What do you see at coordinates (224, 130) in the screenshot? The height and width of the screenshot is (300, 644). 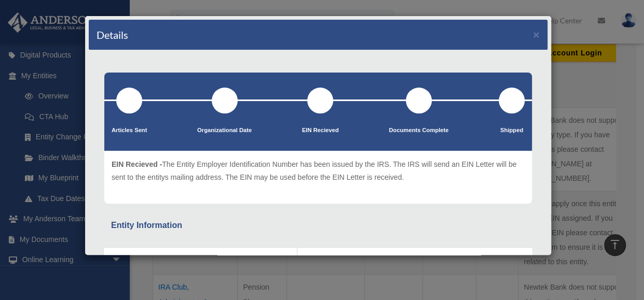 I see `p: Organizational Date` at bounding box center [224, 130].